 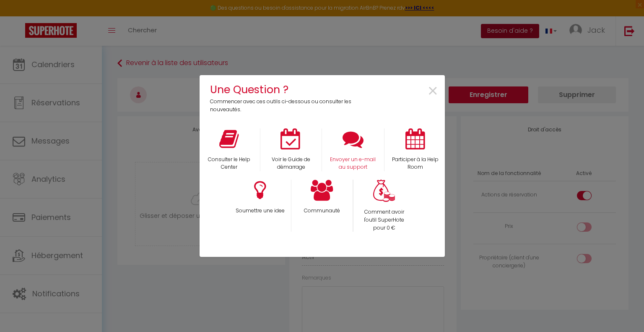 I want to click on p: Soumettre une idee, so click(x=260, y=211).